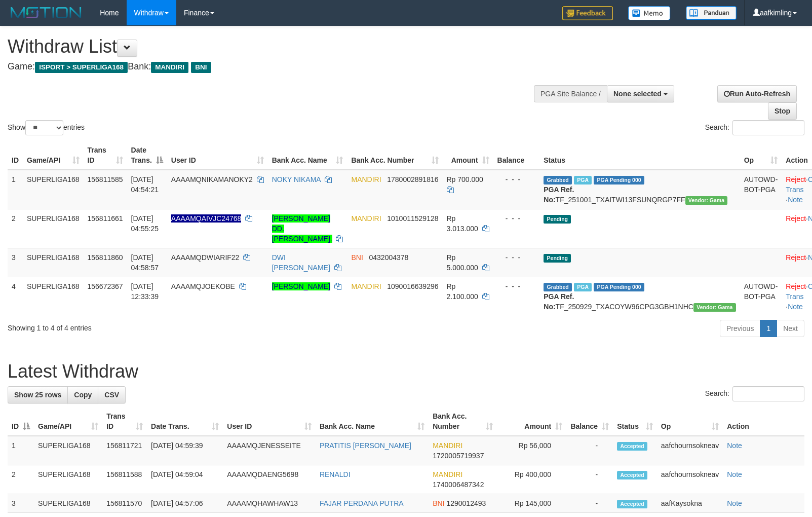 This screenshot has width=812, height=517. Describe the element at coordinates (412, 179) in the screenshot. I see `span: Copy 1780002891816 to clipboard` at that location.